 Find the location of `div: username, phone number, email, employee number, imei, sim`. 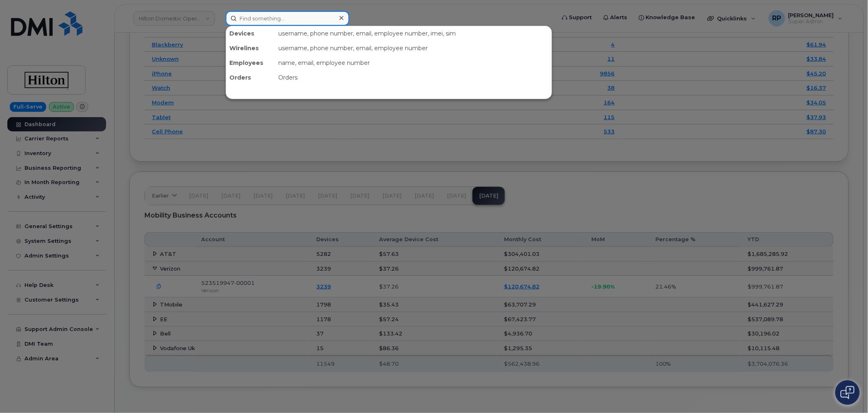

div: username, phone number, email, employee number, imei, sim is located at coordinates (413, 34).